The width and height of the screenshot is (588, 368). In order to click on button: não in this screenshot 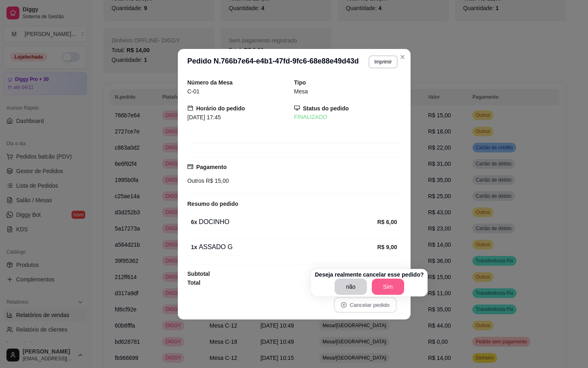, I will do `click(351, 287)`.